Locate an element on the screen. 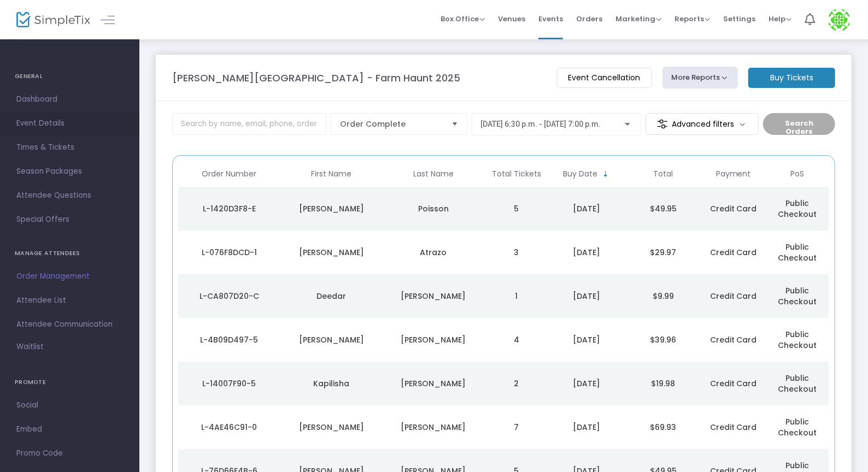  div: Decker is located at coordinates (433, 340).